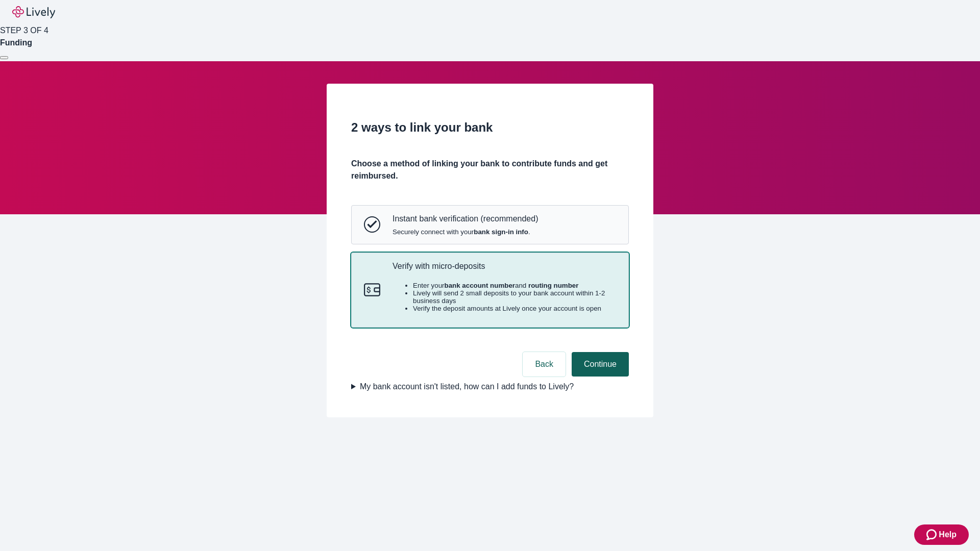 This screenshot has height=551, width=980. What do you see at coordinates (514, 308) in the screenshot?
I see `li: Verify the deposit amounts at Lively once your account is open` at bounding box center [514, 308].